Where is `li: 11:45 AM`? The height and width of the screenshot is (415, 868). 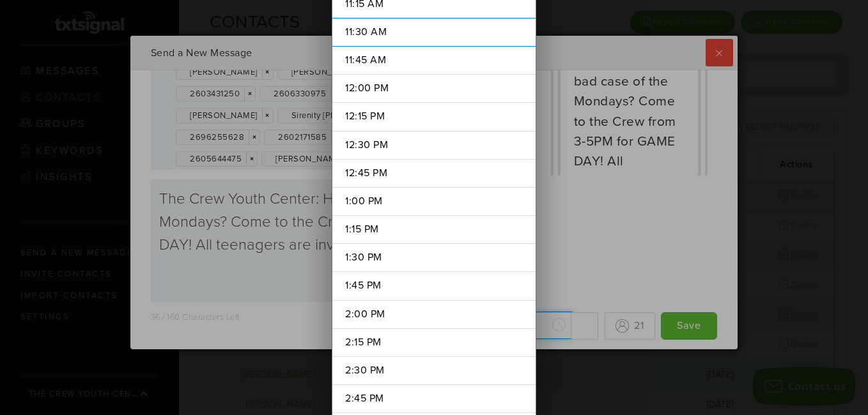
li: 11:45 AM is located at coordinates (434, 60).